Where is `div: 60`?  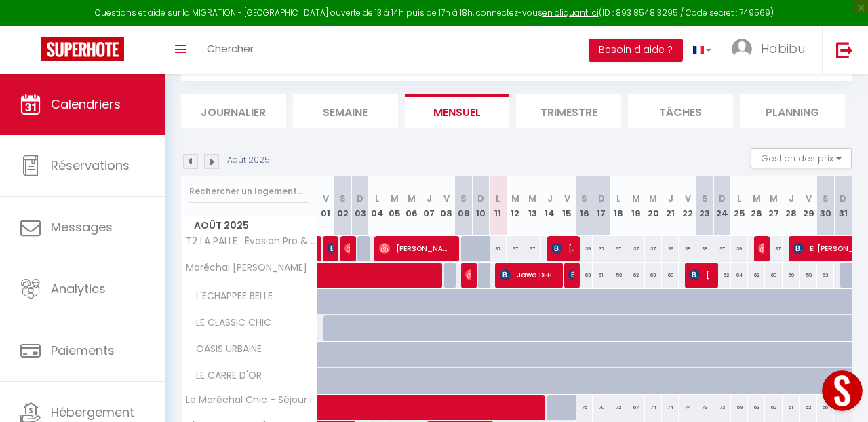
div: 60 is located at coordinates (791, 275).